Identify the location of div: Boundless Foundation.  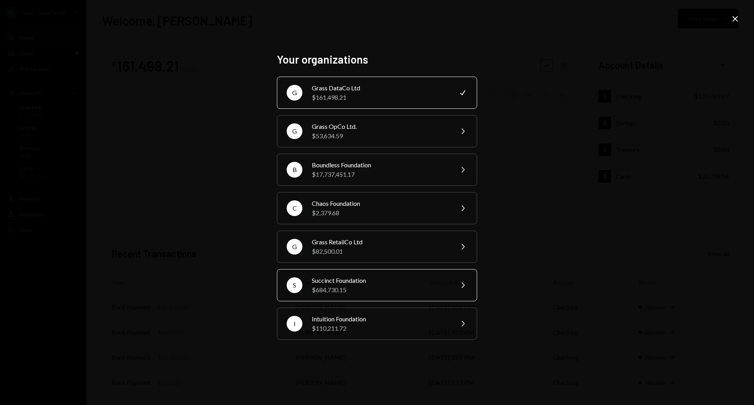
(380, 165).